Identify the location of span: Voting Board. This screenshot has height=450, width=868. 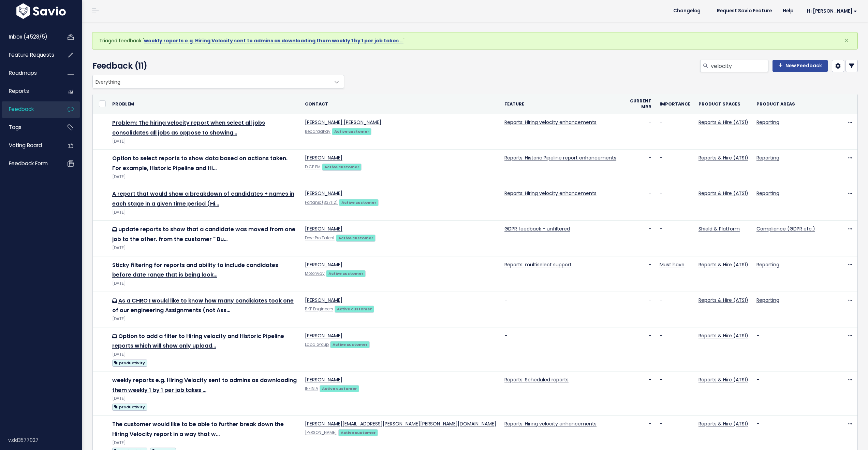
(26, 145).